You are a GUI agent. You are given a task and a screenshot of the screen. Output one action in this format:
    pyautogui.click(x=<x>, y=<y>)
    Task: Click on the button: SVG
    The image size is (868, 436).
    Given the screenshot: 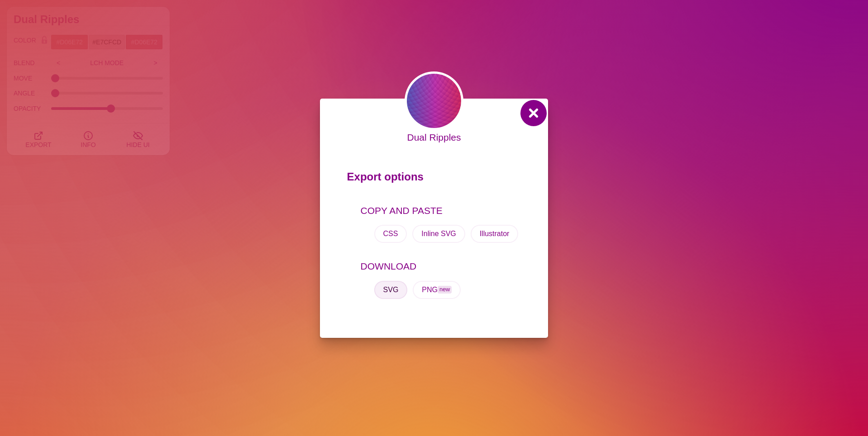 What is the action you would take?
    pyautogui.click(x=391, y=290)
    